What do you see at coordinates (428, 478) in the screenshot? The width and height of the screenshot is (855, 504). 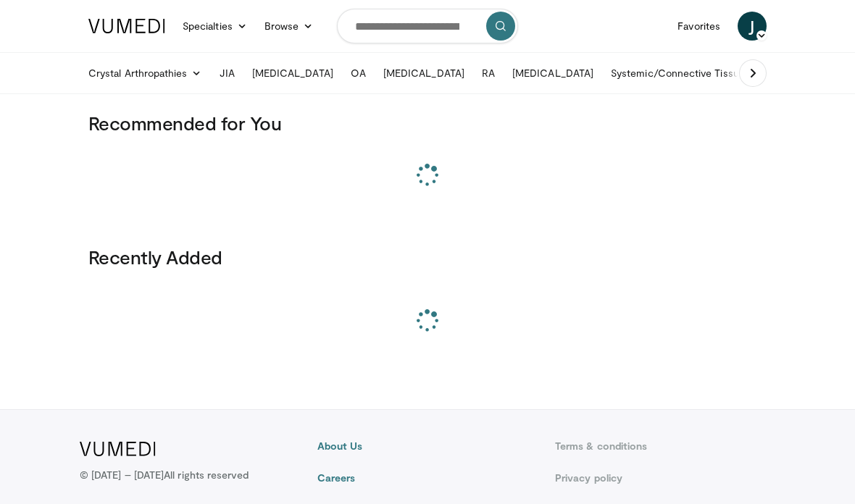 I see `a: Careers` at bounding box center [428, 478].